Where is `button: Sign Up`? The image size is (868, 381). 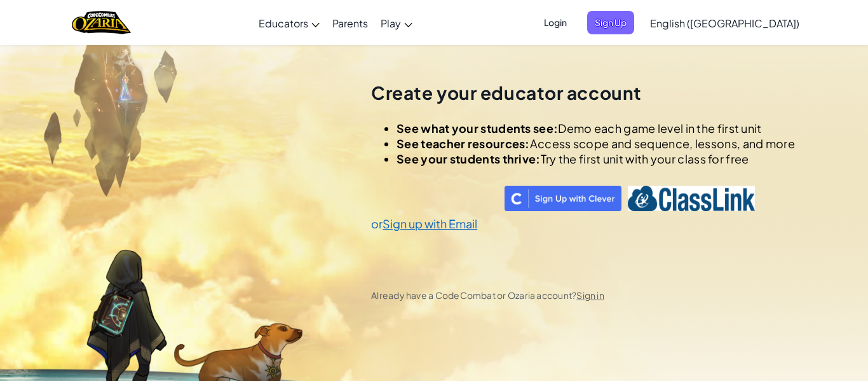 button: Sign Up is located at coordinates (611, 22).